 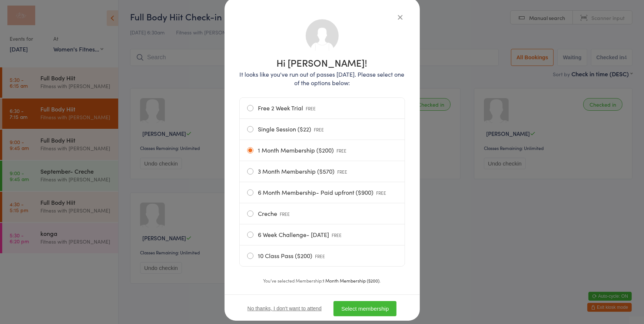 I want to click on label: 10 Class Pass ($200), so click(x=322, y=256).